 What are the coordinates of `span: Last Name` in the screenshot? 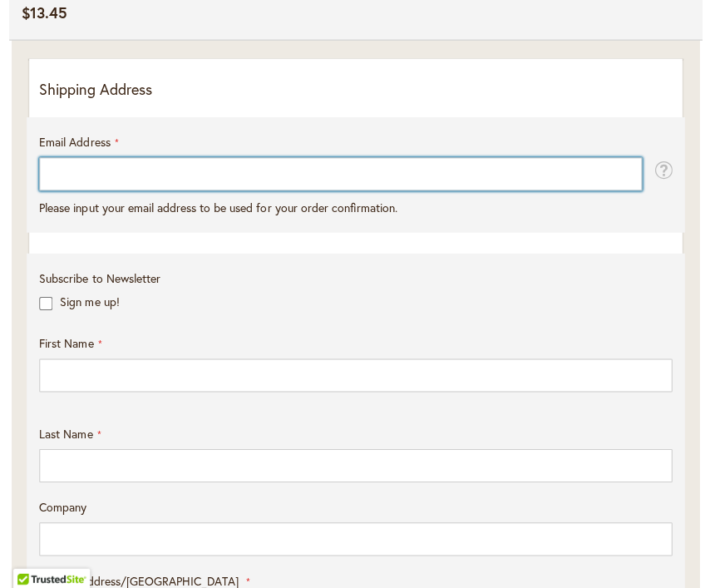 It's located at (69, 433).